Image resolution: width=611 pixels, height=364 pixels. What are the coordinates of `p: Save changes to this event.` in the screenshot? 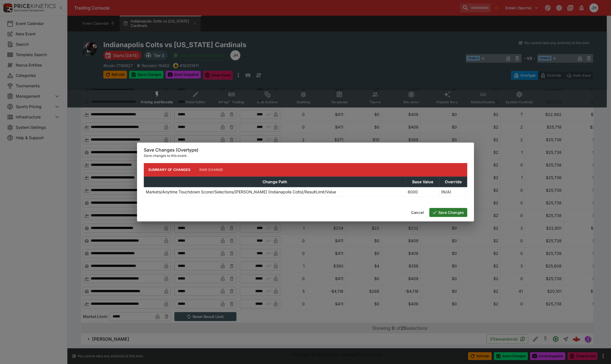 It's located at (305, 156).